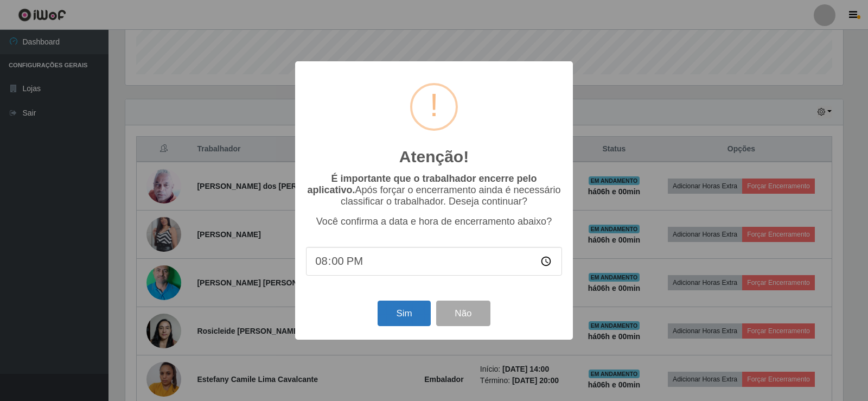 This screenshot has width=868, height=401. What do you see at coordinates (434, 157) in the screenshot?
I see `h2: Atenção!` at bounding box center [434, 157].